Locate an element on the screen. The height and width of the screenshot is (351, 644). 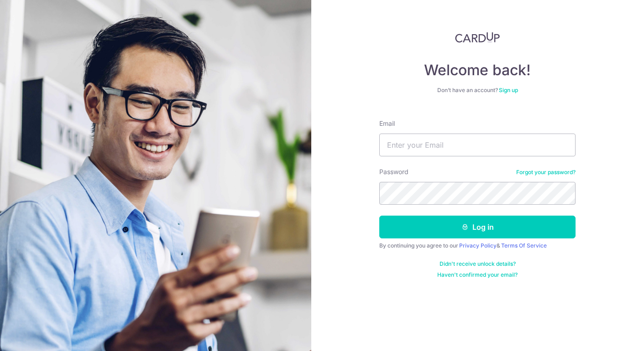
h4: Welcome back! is located at coordinates (477, 70).